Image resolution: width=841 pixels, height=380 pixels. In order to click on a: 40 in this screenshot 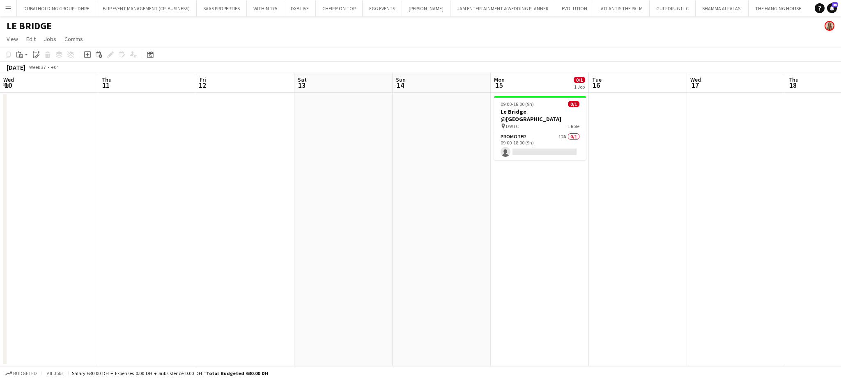, I will do `click(832, 8)`.